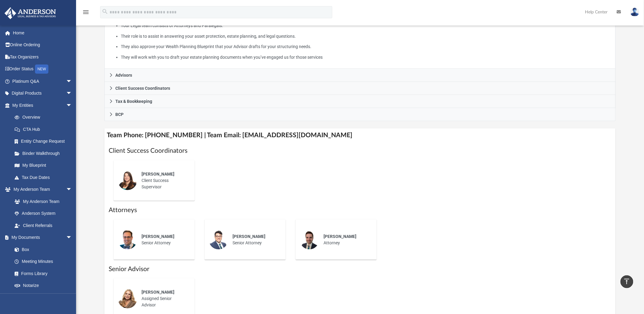  What do you see at coordinates (86, 12) in the screenshot?
I see `i: menu` at bounding box center [86, 12].